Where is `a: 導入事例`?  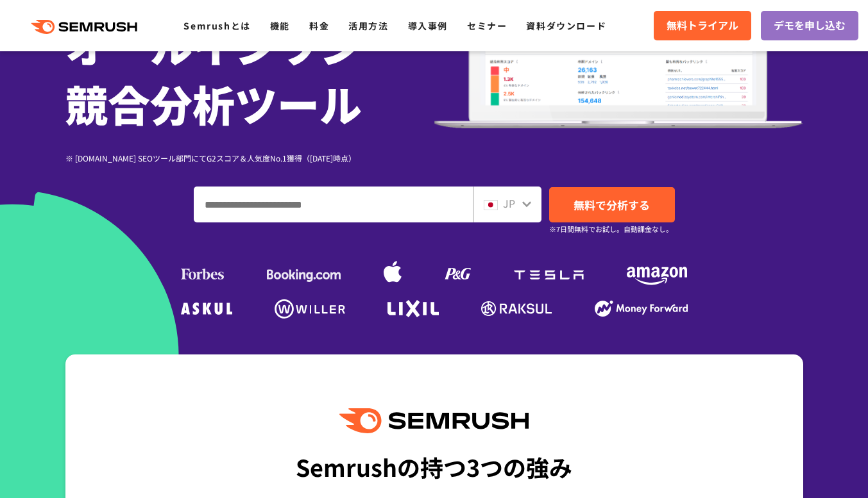 a: 導入事例 is located at coordinates (428, 26).